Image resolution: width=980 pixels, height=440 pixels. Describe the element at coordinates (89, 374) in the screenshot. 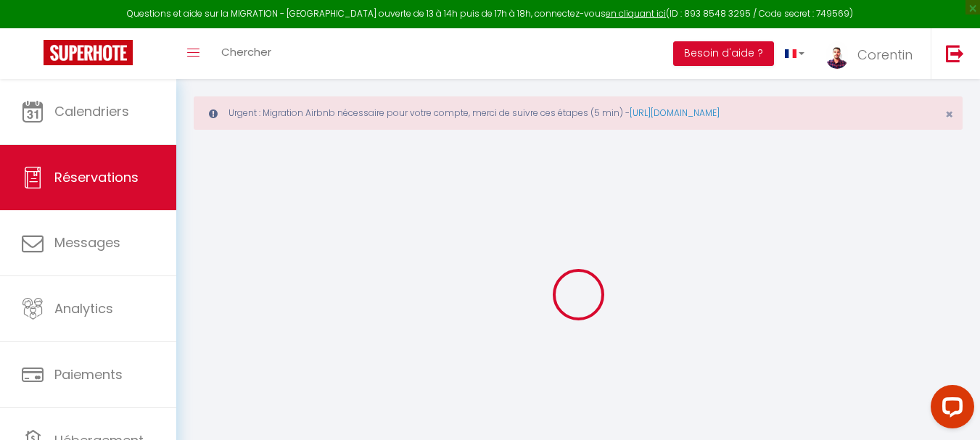

I see `span: Paiements` at that location.